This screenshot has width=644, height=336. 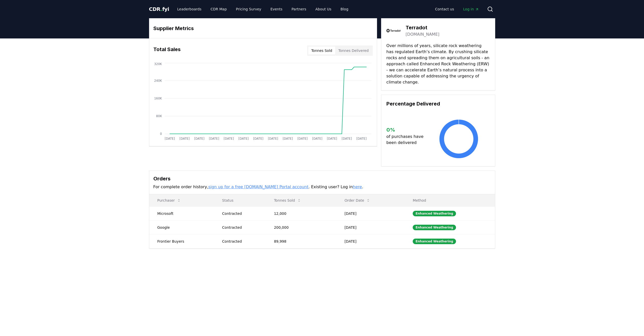 What do you see at coordinates (354, 51) in the screenshot?
I see `button: Tonnes Delivered` at bounding box center [354, 51].